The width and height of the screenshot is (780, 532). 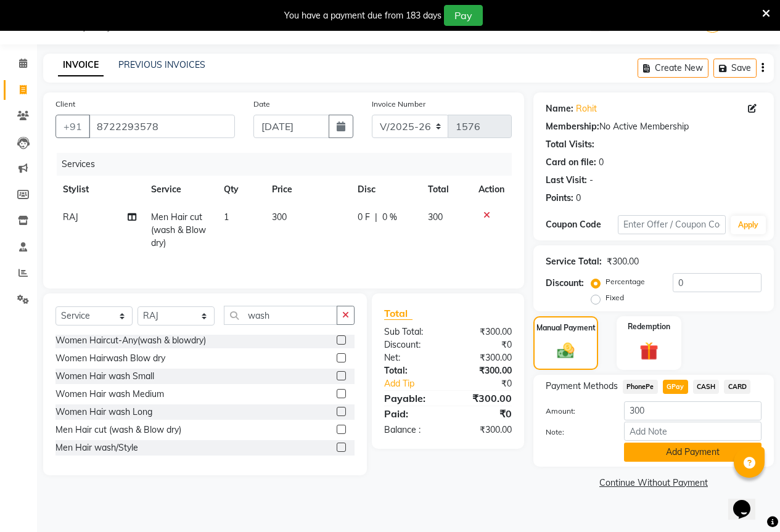 I want to click on img: _gift.svg, so click(x=649, y=350).